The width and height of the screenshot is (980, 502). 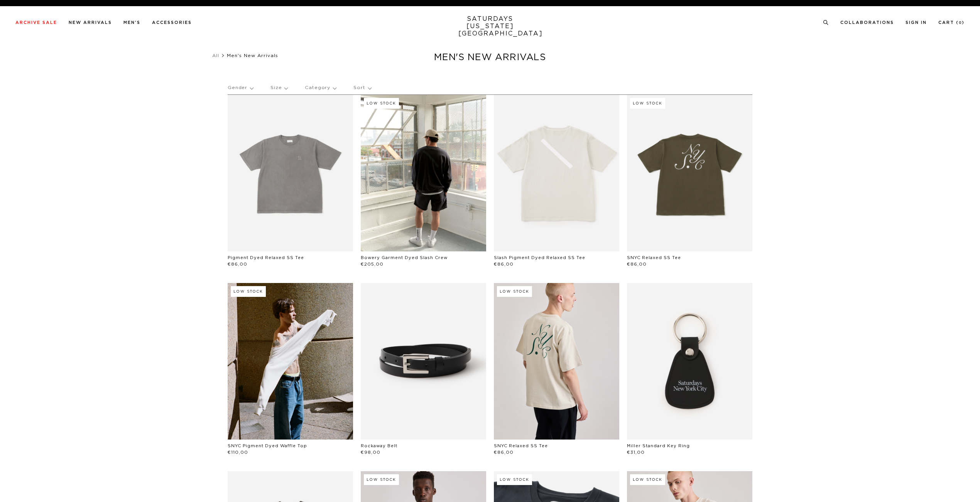 I want to click on span: €110,00, so click(x=238, y=453).